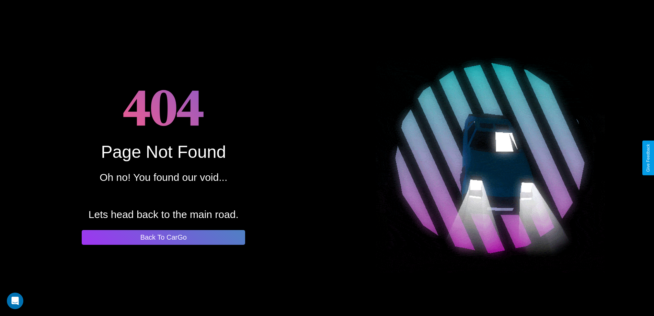 The image size is (654, 316). Describe the element at coordinates (15, 300) in the screenshot. I see `div: Open Intercom Messenger` at that location.